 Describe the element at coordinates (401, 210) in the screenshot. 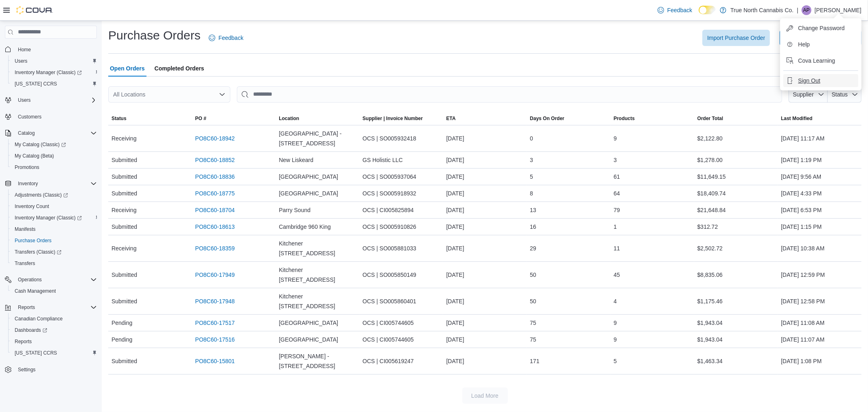

I see `div: OCS | CI005825894` at that location.